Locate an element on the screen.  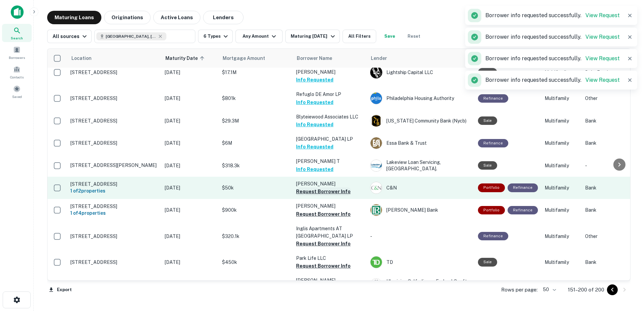
p: Borrower info requested successfully. is located at coordinates (552, 59).